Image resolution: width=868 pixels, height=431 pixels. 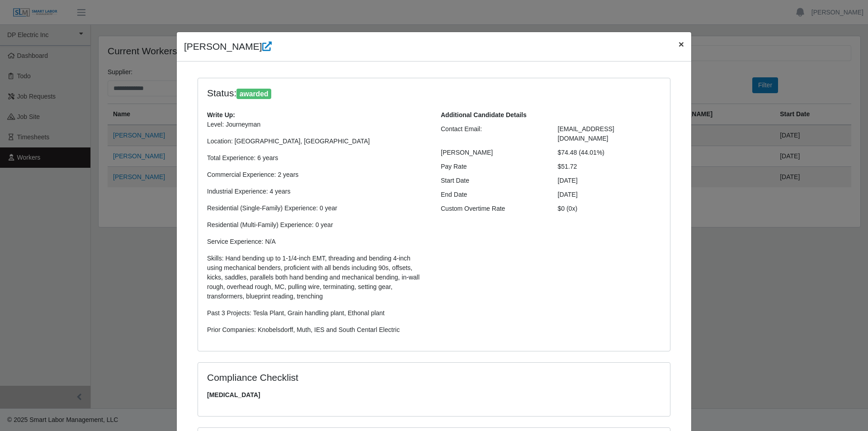 What do you see at coordinates (484, 115) in the screenshot?
I see `b: Additional Candidate Details` at bounding box center [484, 115].